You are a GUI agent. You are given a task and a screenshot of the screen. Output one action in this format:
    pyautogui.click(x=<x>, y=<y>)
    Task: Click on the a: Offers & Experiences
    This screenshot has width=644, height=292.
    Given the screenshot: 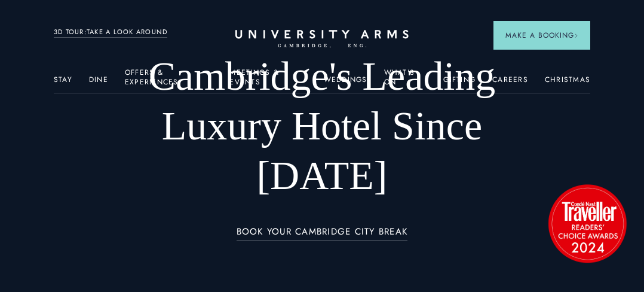 What is the action you would take?
    pyautogui.click(x=169, y=81)
    